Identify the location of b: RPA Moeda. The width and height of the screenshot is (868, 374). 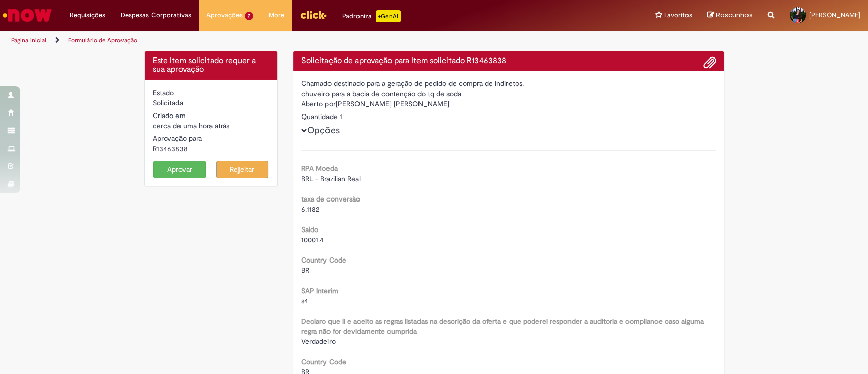
(320, 168).